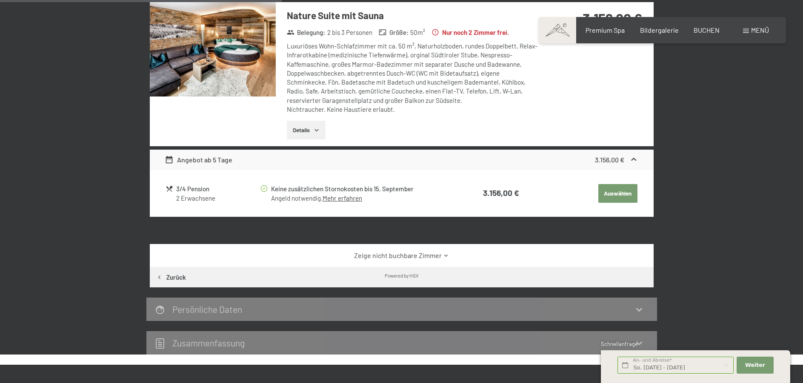 Image resolution: width=803 pixels, height=383 pixels. Describe the element at coordinates (605, 30) in the screenshot. I see `a: Premium Spa` at that location.